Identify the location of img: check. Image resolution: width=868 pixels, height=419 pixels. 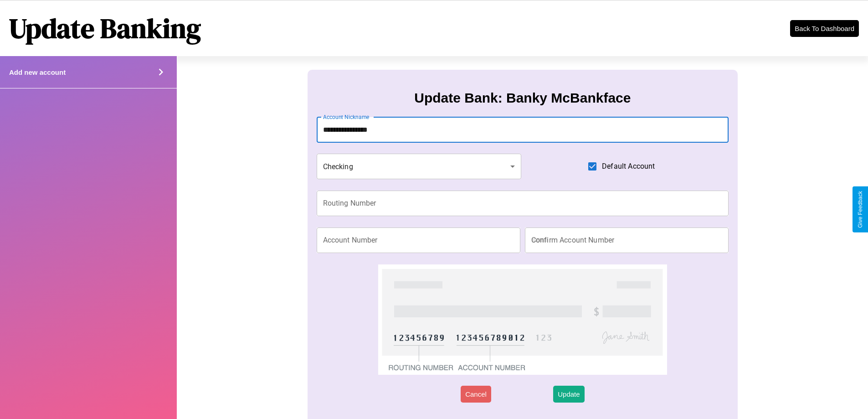
(522, 320).